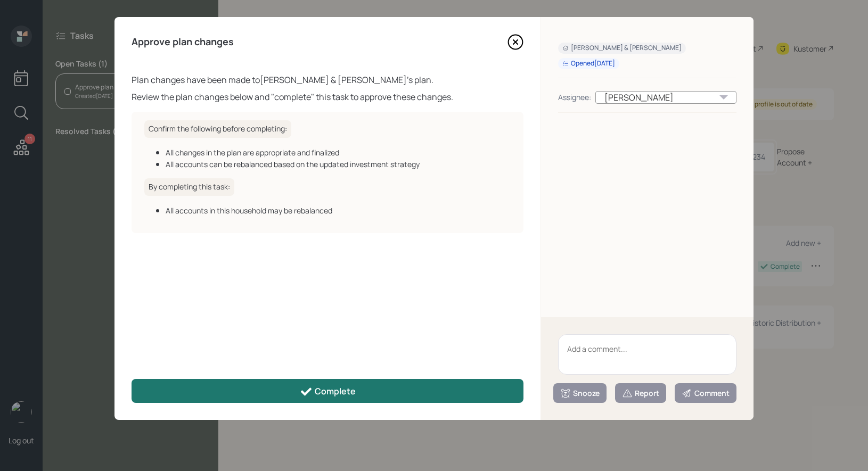 The height and width of the screenshot is (471, 868). What do you see at coordinates (189, 187) in the screenshot?
I see `h6: By completing this task:` at bounding box center [189, 187].